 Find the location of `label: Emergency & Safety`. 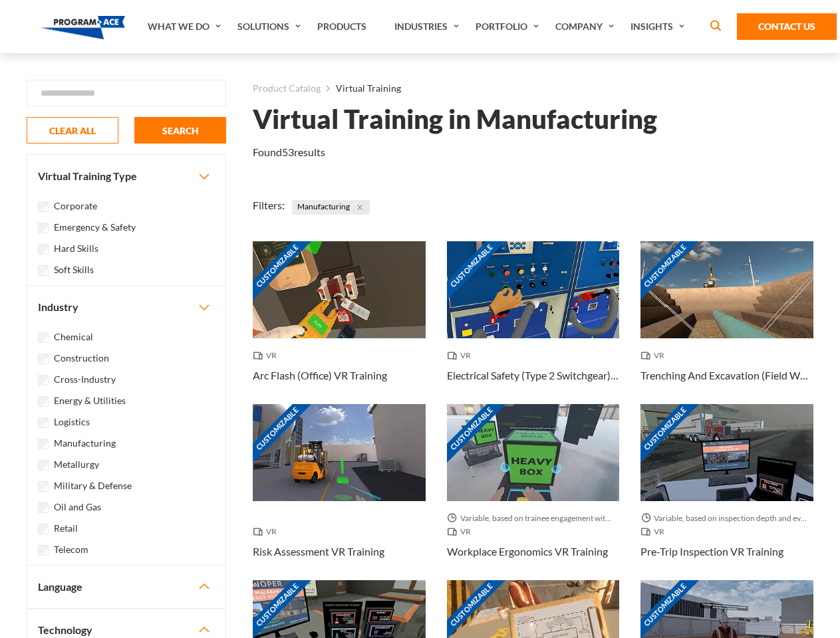

label: Emergency & Safety is located at coordinates (94, 228).